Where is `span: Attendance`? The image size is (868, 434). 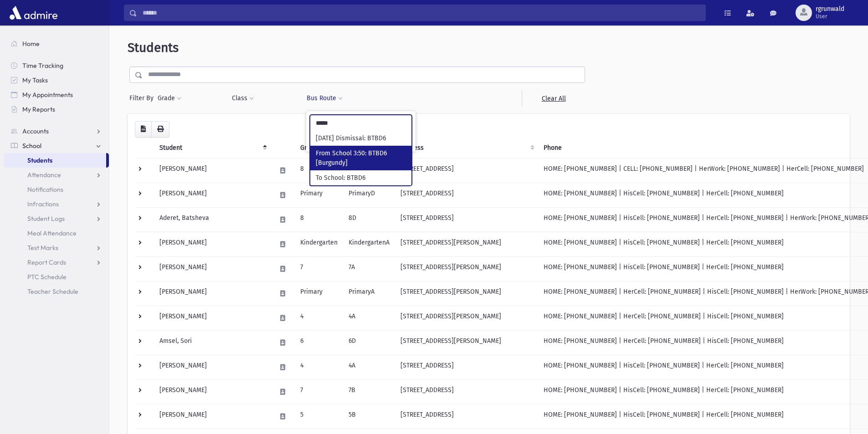
span: Attendance is located at coordinates (44, 175).